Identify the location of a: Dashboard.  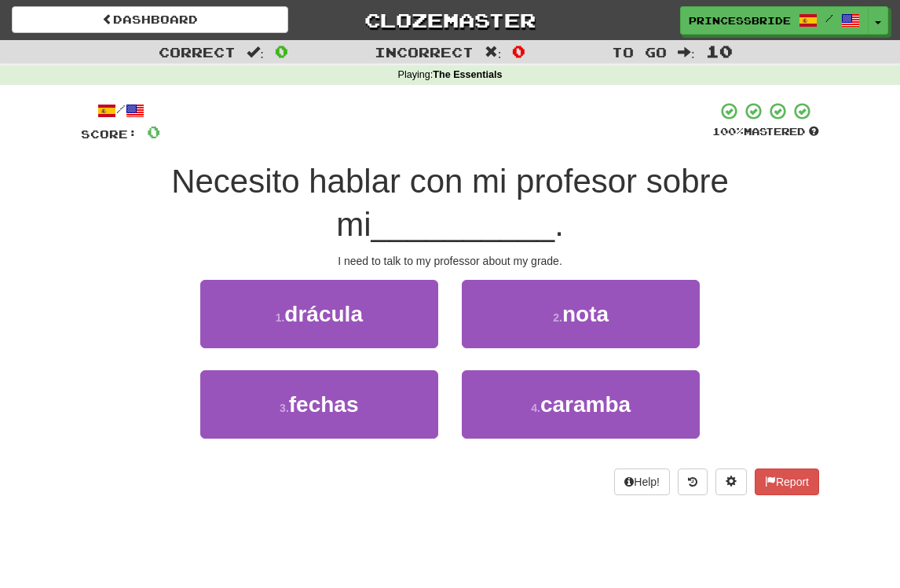
(150, 20).